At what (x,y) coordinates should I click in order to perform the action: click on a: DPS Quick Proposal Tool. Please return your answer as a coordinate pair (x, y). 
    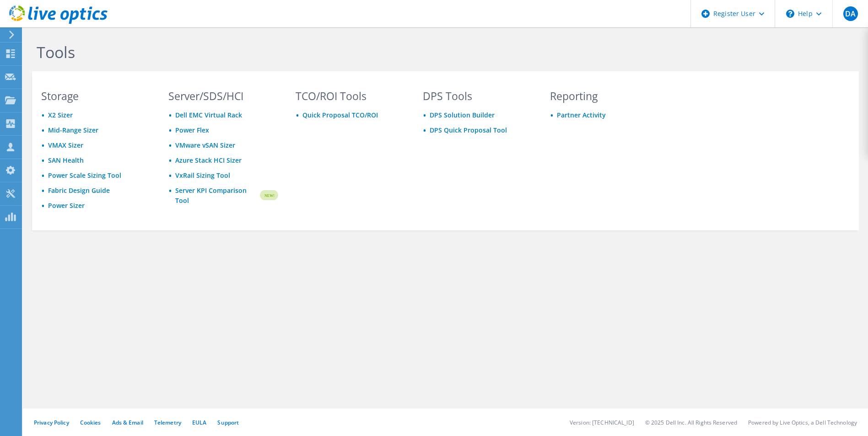
    Looking at the image, I should click on (468, 130).